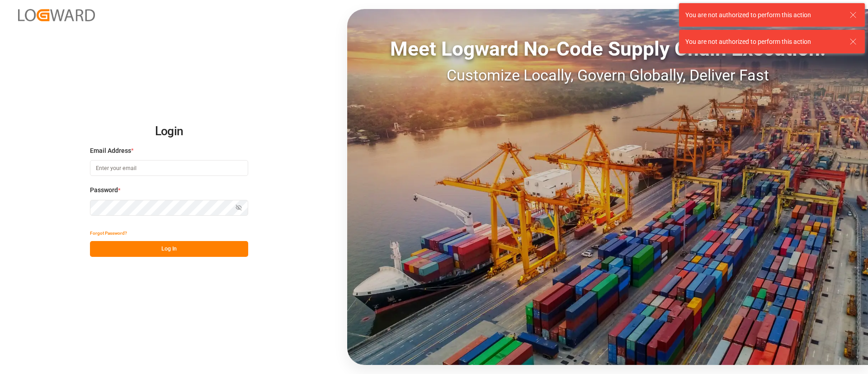  Describe the element at coordinates (56, 15) in the screenshot. I see `img: Logward_new_orange.png` at that location.